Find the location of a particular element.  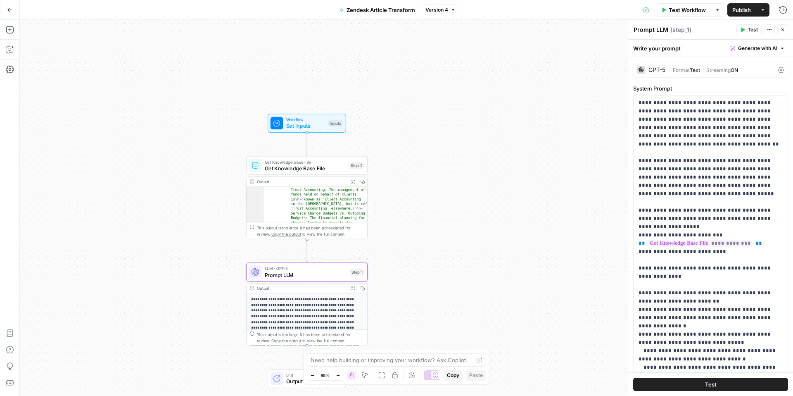

button: Publish is located at coordinates (741, 10).